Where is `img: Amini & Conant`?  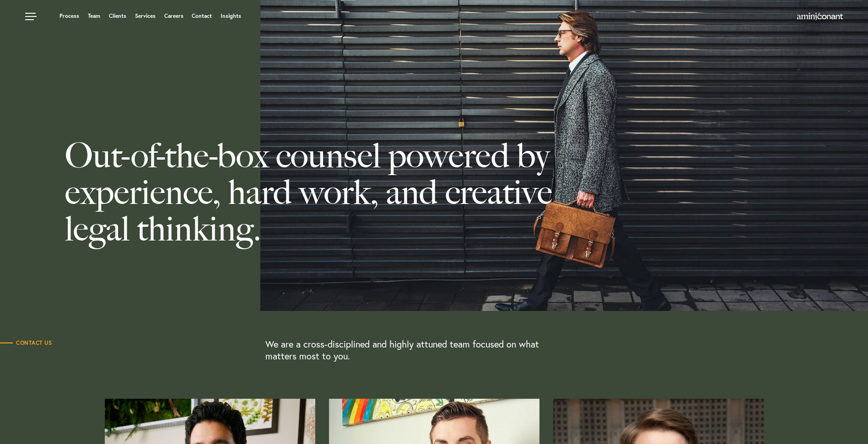
img: Amini & Conant is located at coordinates (820, 16).